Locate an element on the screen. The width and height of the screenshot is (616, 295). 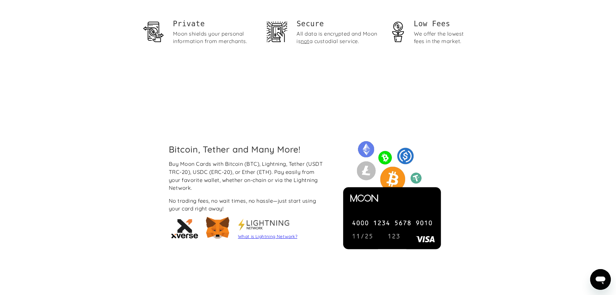
div: Buy Moon Cards with Bitcoin (BTC), Lightning, Tether (USDT TRC-20), USDC (ERC-20), or Ether (ETH)... is located at coordinates (248, 176).